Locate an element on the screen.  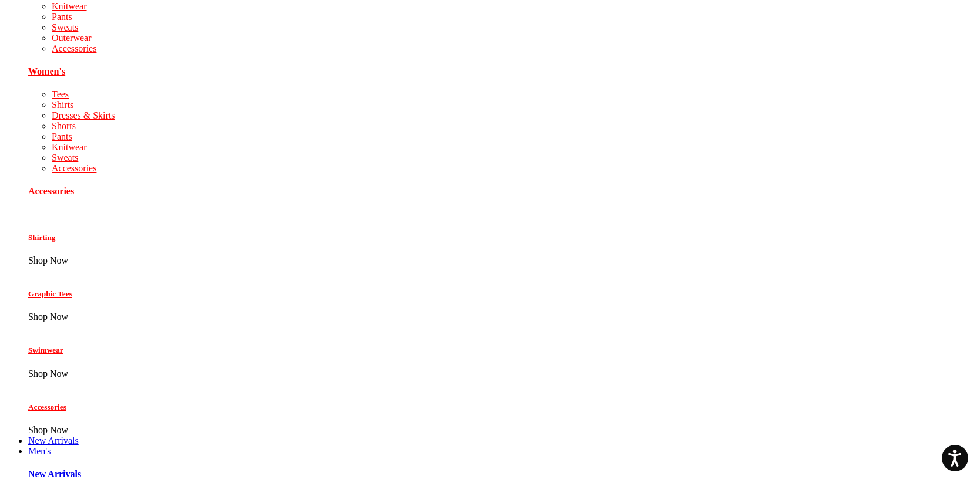
a: Shirts is located at coordinates (62, 105).